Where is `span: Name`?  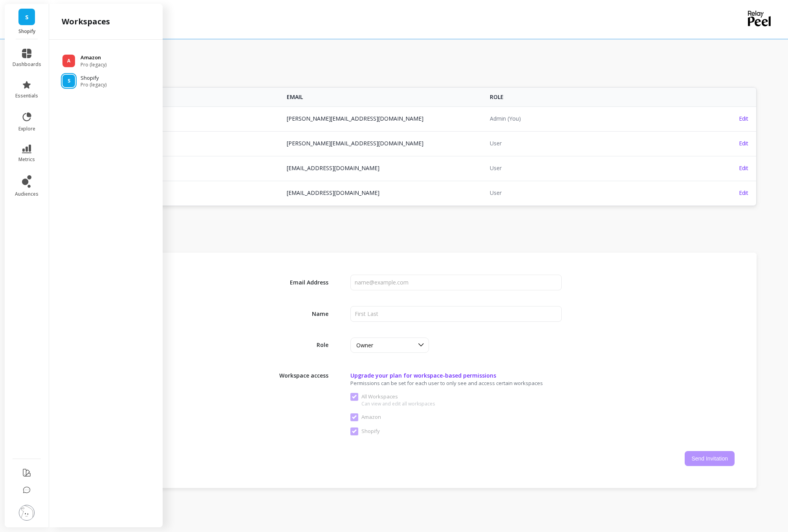
span: Name is located at coordinates (301, 313).